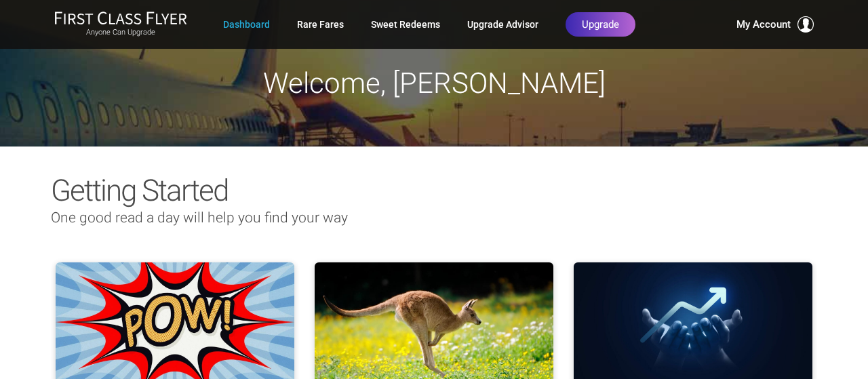 This screenshot has width=868, height=379. Describe the element at coordinates (121, 25) in the screenshot. I see `a: First Class FlyerAnyone Can Upgrade` at that location.